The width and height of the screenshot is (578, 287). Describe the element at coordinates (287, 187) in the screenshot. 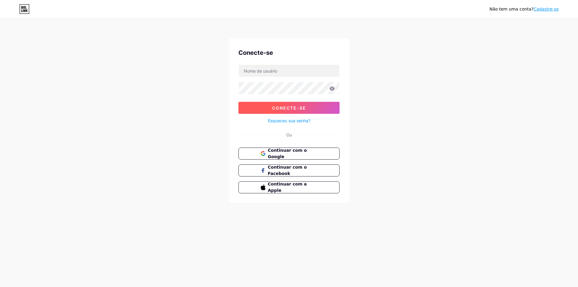

I see `font: Continuar com a Apple` at that location.